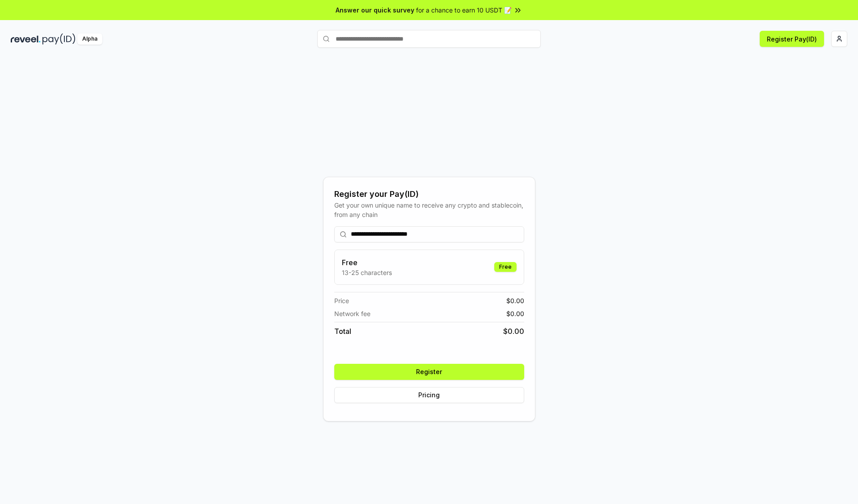 This screenshot has height=504, width=858. Describe the element at coordinates (367, 272) in the screenshot. I see `p: 13-25 characters` at that location.